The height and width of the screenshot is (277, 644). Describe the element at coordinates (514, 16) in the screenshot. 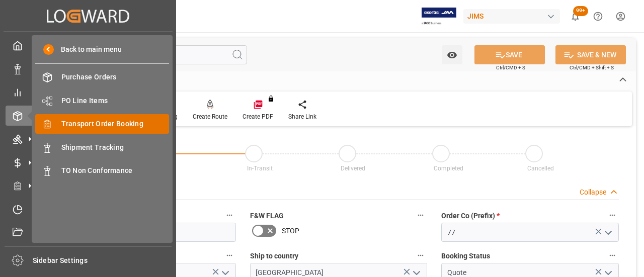

I see `button: JIMS` at that location.